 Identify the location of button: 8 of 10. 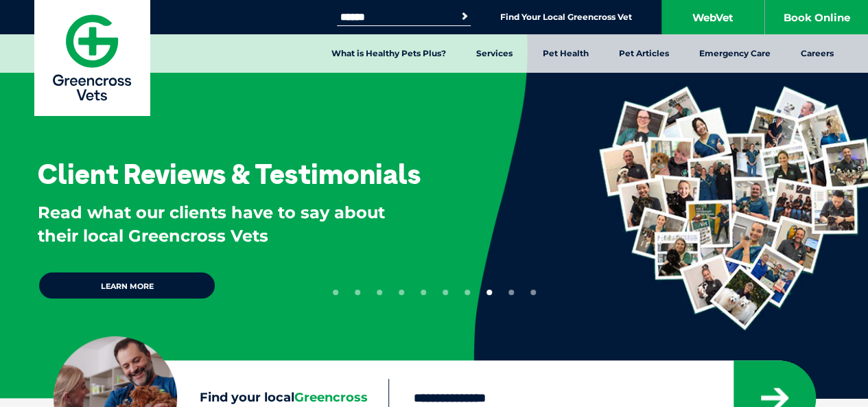
(489, 292).